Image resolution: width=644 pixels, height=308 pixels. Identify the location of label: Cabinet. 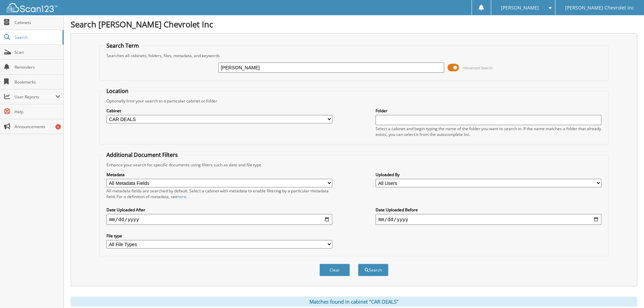
(219, 111).